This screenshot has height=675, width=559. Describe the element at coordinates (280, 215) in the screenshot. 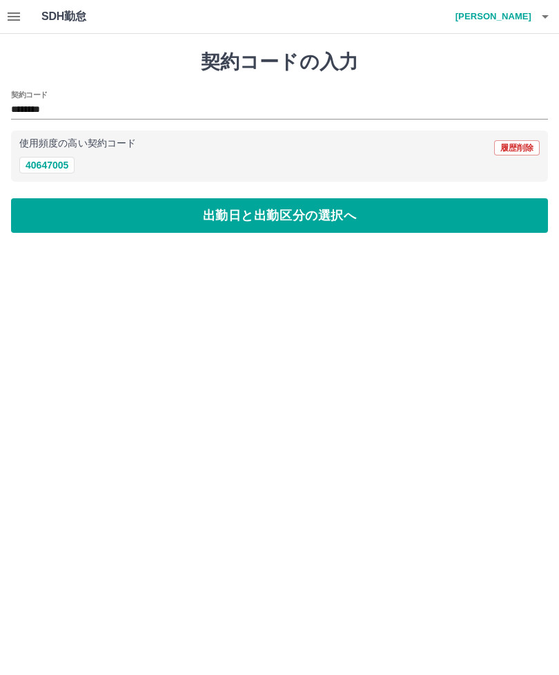

I see `button: 出勤日と出勤区分の選択へ` at that location.